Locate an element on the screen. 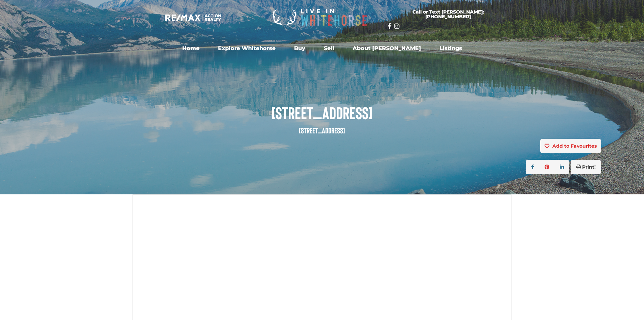  button: Print! is located at coordinates (586, 167).